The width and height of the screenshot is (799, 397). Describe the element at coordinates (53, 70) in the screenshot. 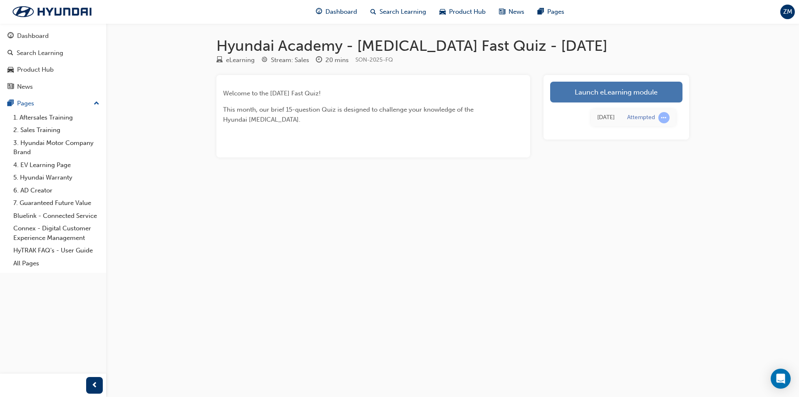

I see `a: Product Hub` at that location.